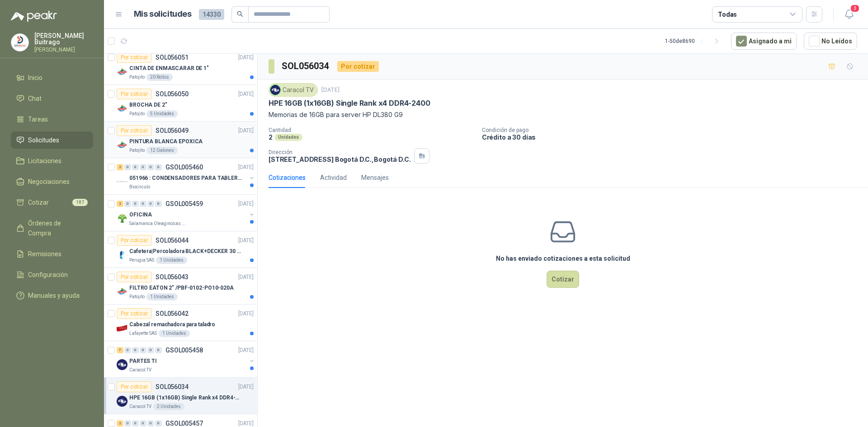 This screenshot has width=868, height=427. What do you see at coordinates (54, 296) in the screenshot?
I see `span: Manuales y ayuda` at bounding box center [54, 296].